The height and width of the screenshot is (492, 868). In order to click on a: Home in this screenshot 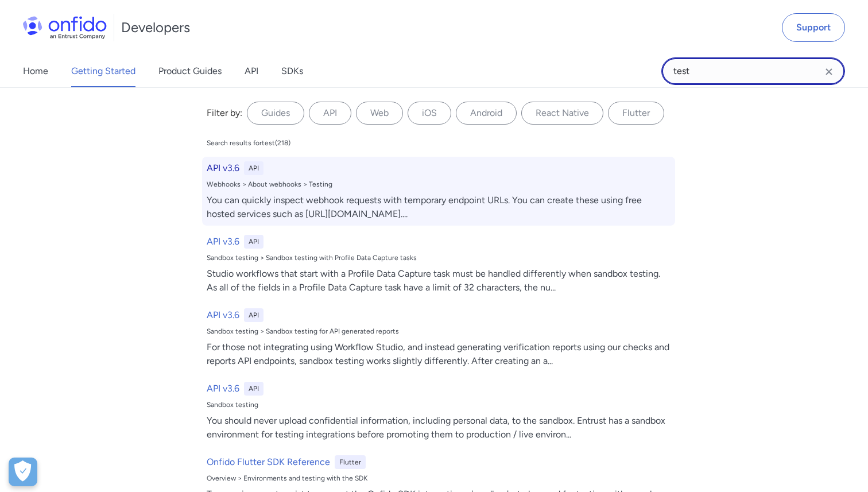, I will do `click(36, 71)`.